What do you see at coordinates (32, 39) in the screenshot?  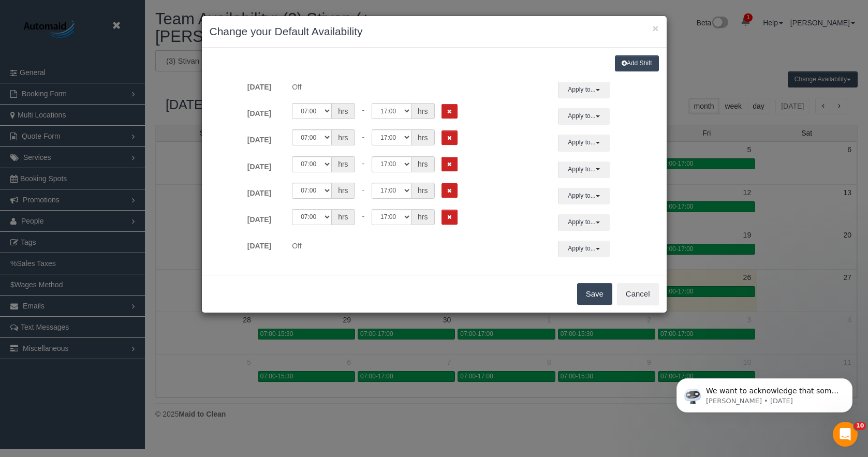 I see `img: Profile image for Ellie` at bounding box center [32, 39].